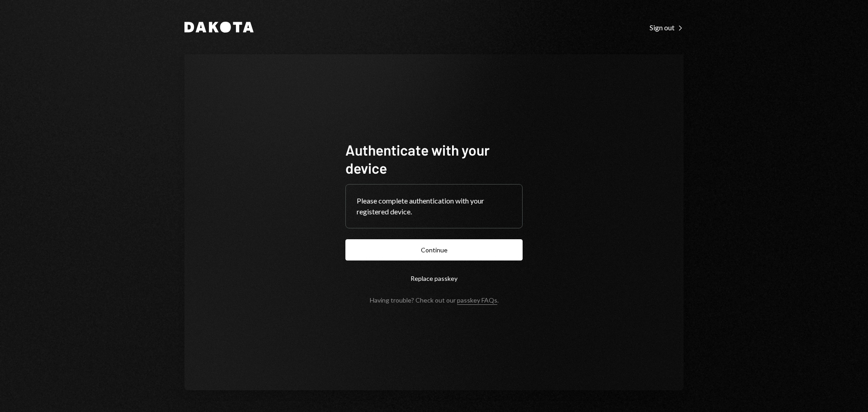 Image resolution: width=868 pixels, height=412 pixels. I want to click on h1: Authenticate with your device, so click(434, 159).